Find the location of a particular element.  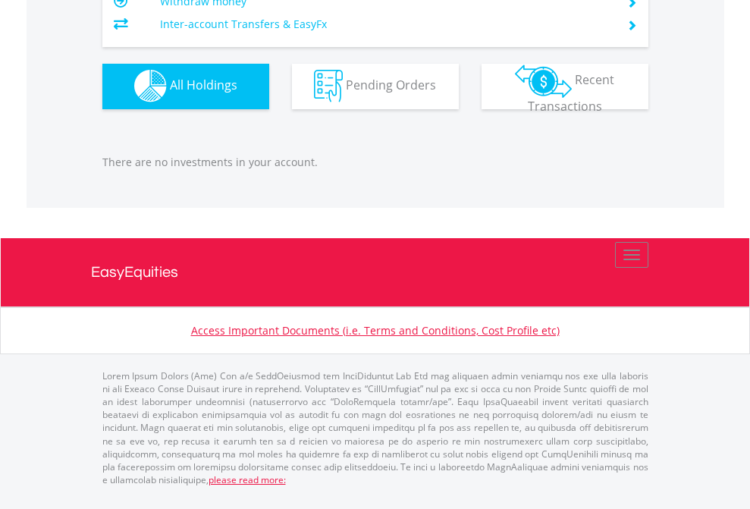

button: Recent Transactions is located at coordinates (565, 86).